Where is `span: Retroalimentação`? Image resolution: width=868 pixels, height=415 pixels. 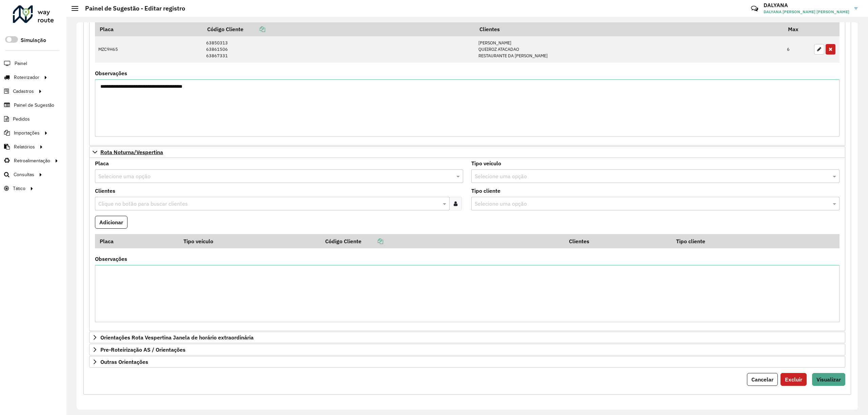
span: Retroalimentação is located at coordinates (32, 161).